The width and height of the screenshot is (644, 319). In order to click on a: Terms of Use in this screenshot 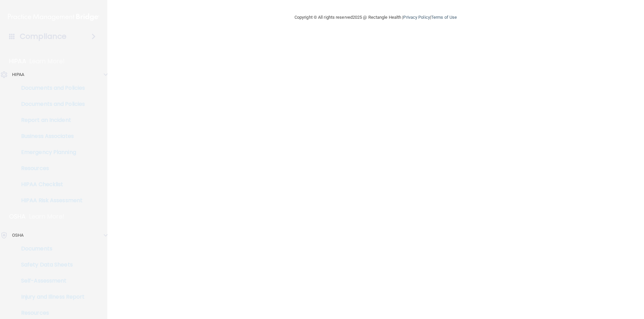, I will do `click(444, 17)`.